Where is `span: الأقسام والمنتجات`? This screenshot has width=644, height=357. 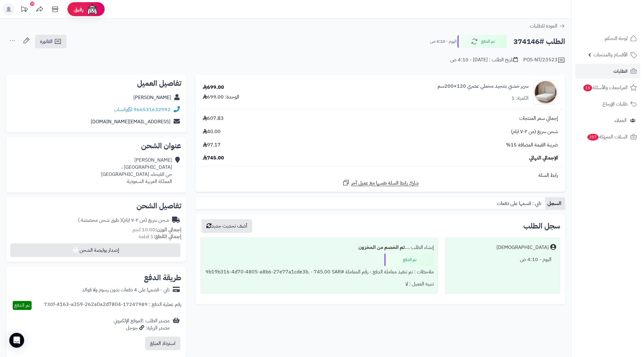
span: الأقسام والمنتجات is located at coordinates (610, 55).